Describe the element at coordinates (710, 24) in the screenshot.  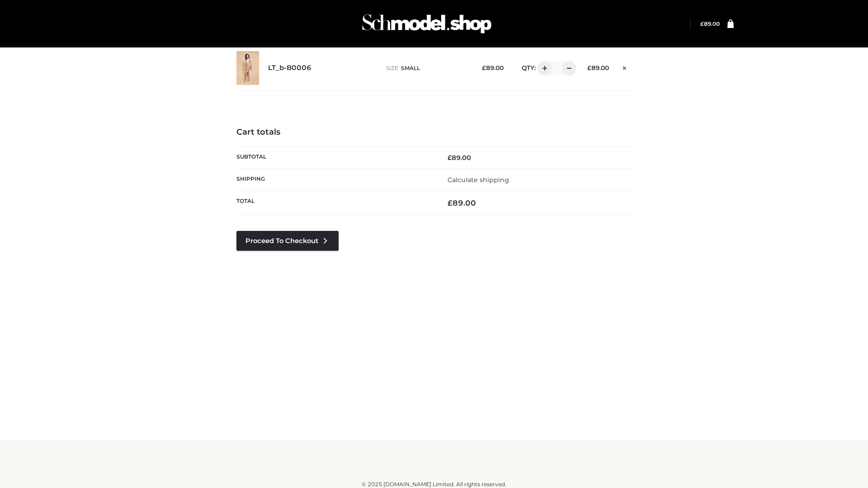
I see `a: £89.00` at that location.